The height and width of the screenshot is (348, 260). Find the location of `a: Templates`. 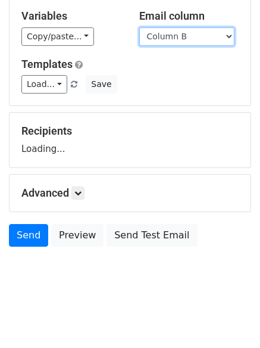

a: Templates is located at coordinates (47, 64).